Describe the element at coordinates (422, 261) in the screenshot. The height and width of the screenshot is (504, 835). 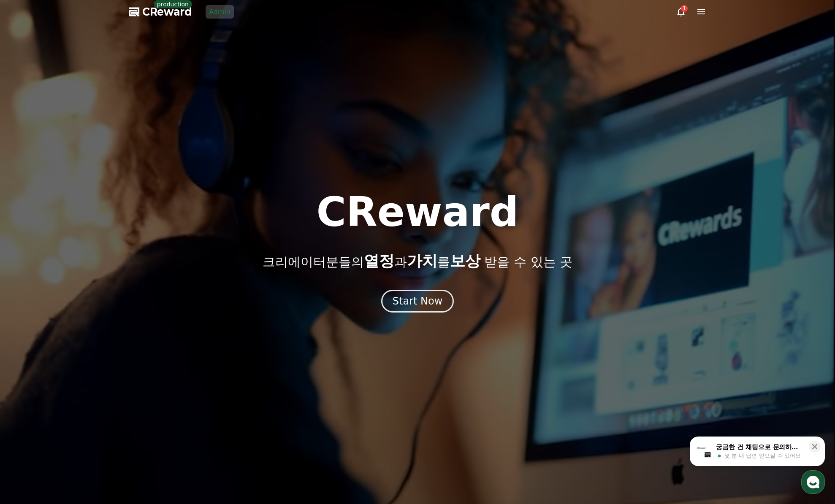
I see `span: 가치` at that location.